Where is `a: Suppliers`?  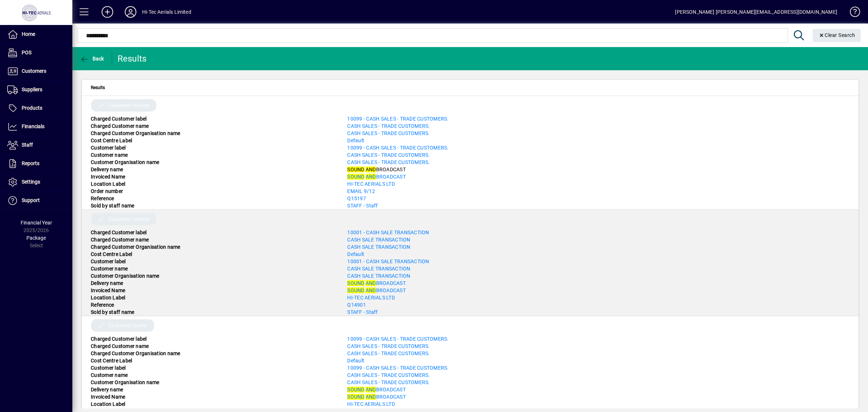 a: Suppliers is located at coordinates (38, 90).